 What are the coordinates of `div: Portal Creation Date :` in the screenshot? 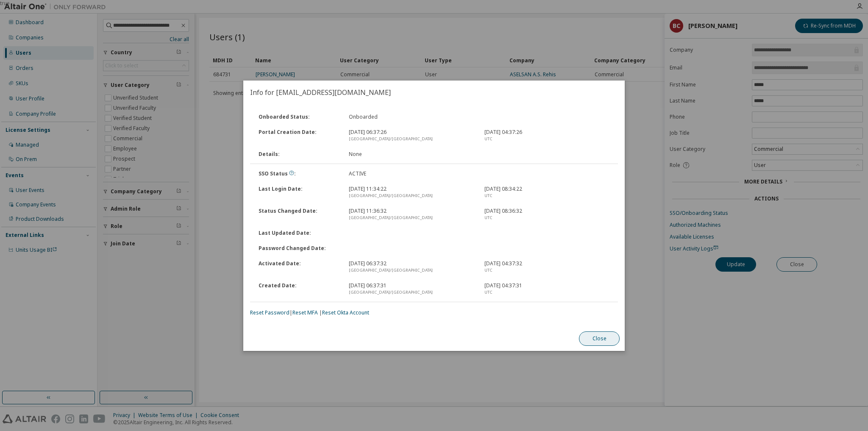 It's located at (298, 136).